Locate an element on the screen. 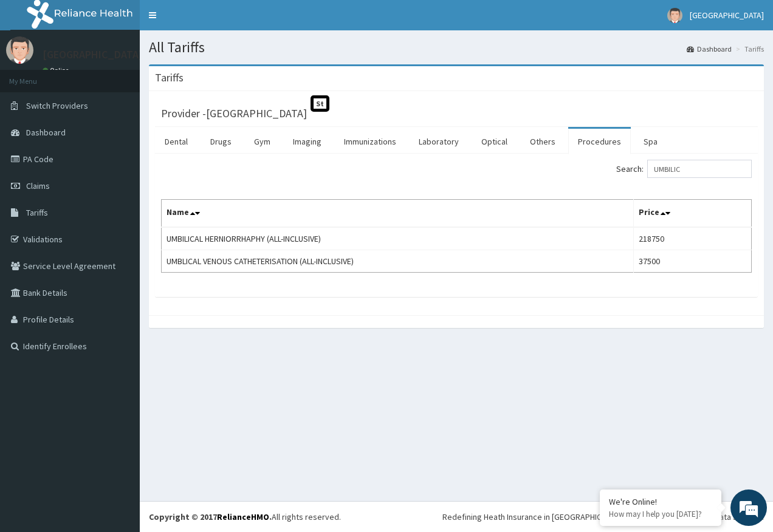 The image size is (773, 532). a: Optical is located at coordinates (494, 141).